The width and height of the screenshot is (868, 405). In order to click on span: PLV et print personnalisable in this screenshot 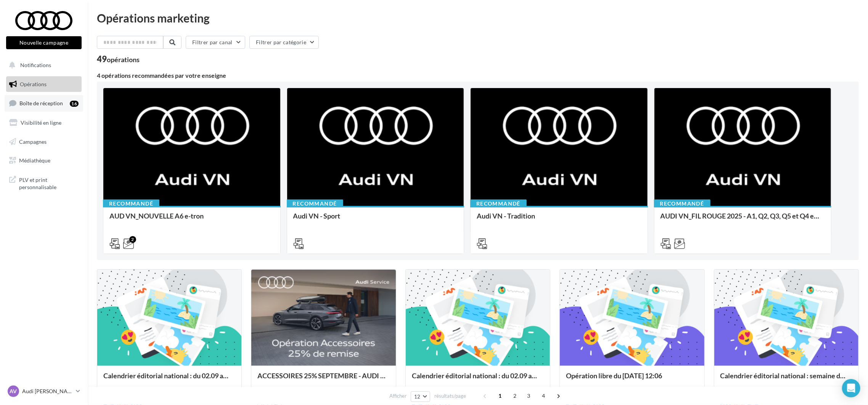, I will do `click(49, 183)`.